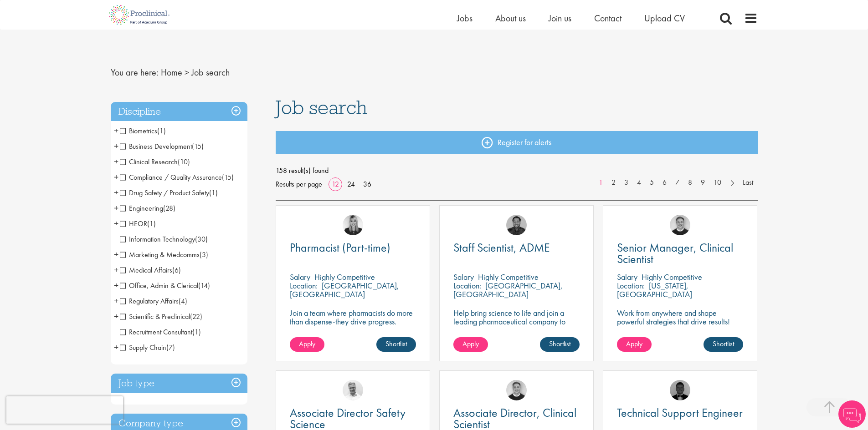 Image resolution: width=868 pixels, height=430 pixels. I want to click on h3: Job type, so click(179, 383).